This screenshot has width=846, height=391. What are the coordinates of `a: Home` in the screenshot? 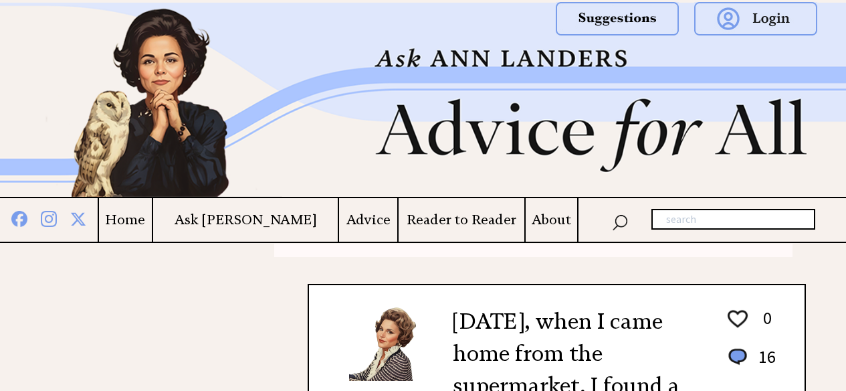 It's located at (125, 219).